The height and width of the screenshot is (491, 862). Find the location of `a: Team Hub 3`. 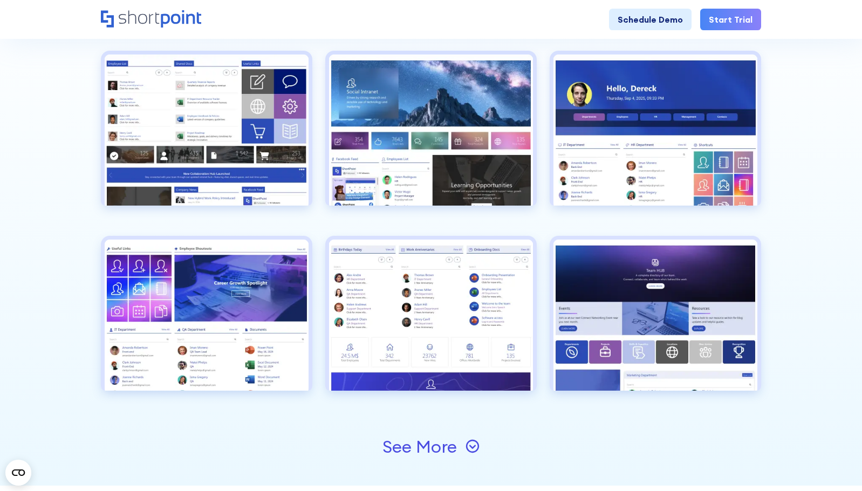

a: Team Hub 3 is located at coordinates (431, 322).